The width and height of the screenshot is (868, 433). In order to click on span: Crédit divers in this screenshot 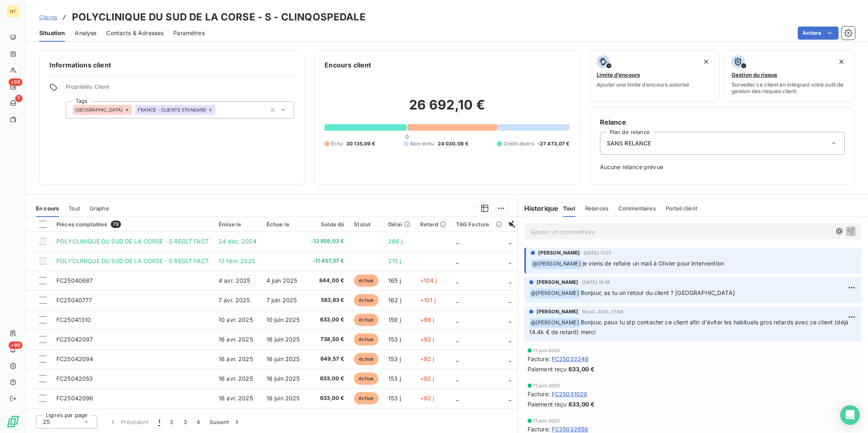, I will do `click(518, 144)`.